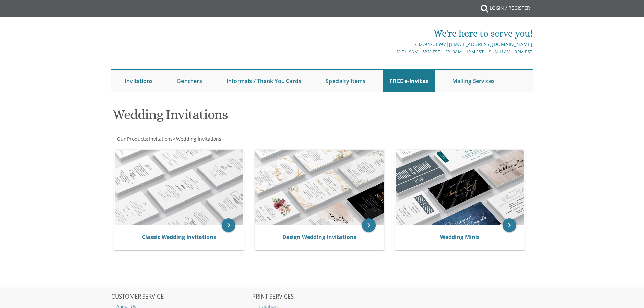  What do you see at coordinates (181, 297) in the screenshot?
I see `h2: CUSTOMER SERVICE` at bounding box center [181, 297].